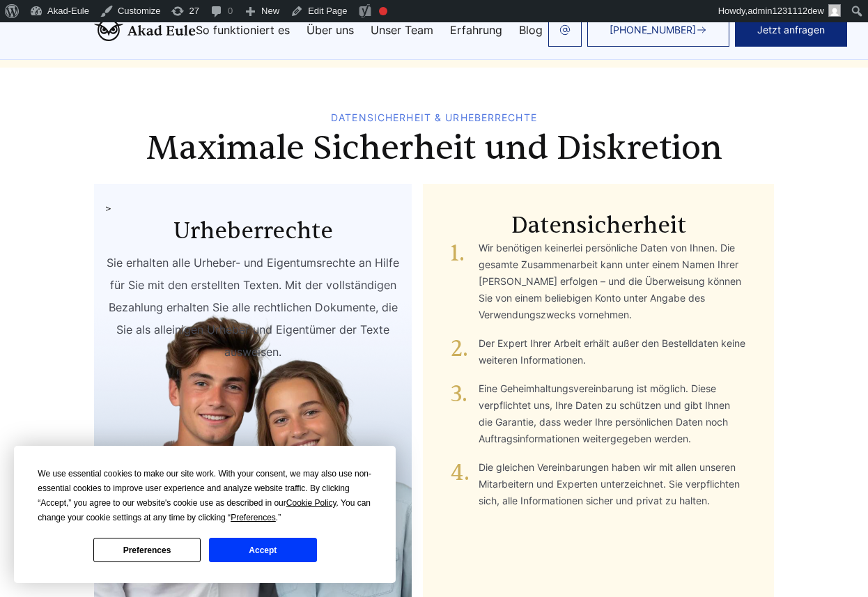 The height and width of the screenshot is (597, 868). Describe the element at coordinates (598, 484) in the screenshot. I see `li: Die gleichen Vereinbarungen haben wir mit allen unseren Mitarbeitern und Experten unterzeichnet. ...` at that location.